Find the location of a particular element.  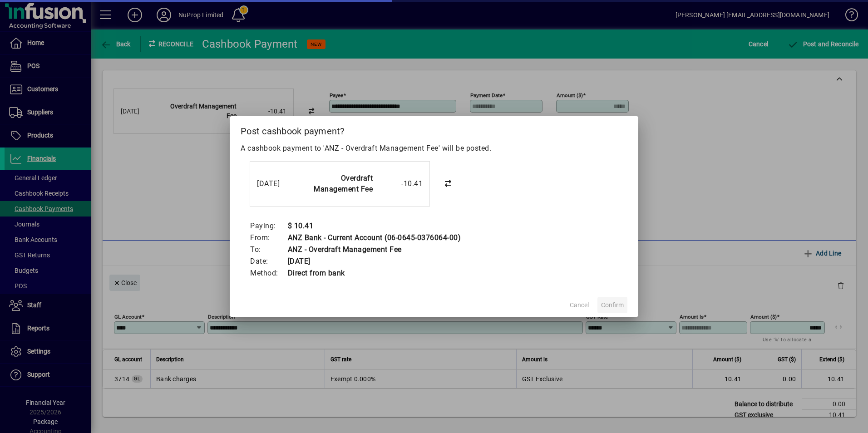

h2: Post cashbook payment? is located at coordinates (434, 129).